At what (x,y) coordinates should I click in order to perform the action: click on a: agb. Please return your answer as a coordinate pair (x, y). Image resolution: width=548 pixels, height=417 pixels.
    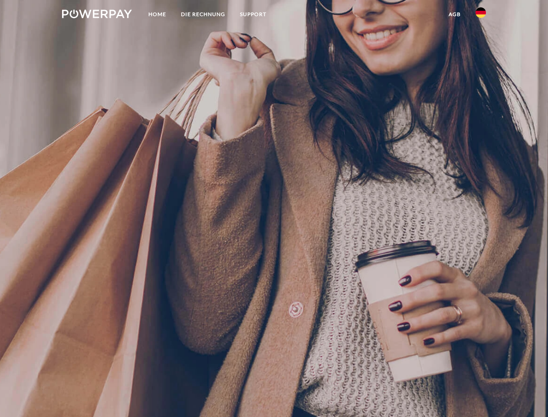
    Looking at the image, I should click on (455, 14).